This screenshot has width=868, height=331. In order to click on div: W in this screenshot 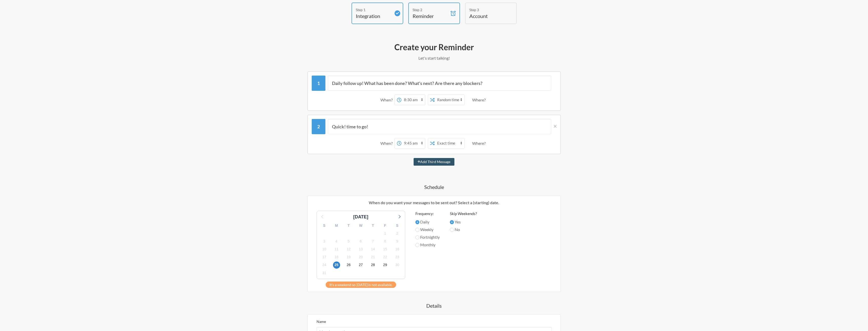, I will do `click(361, 225)`.